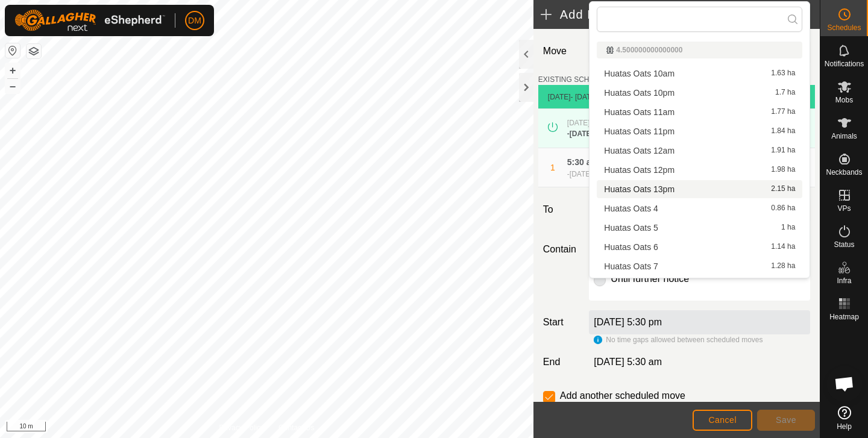  Describe the element at coordinates (844, 317) in the screenshot. I see `span: Heatmap` at that location.